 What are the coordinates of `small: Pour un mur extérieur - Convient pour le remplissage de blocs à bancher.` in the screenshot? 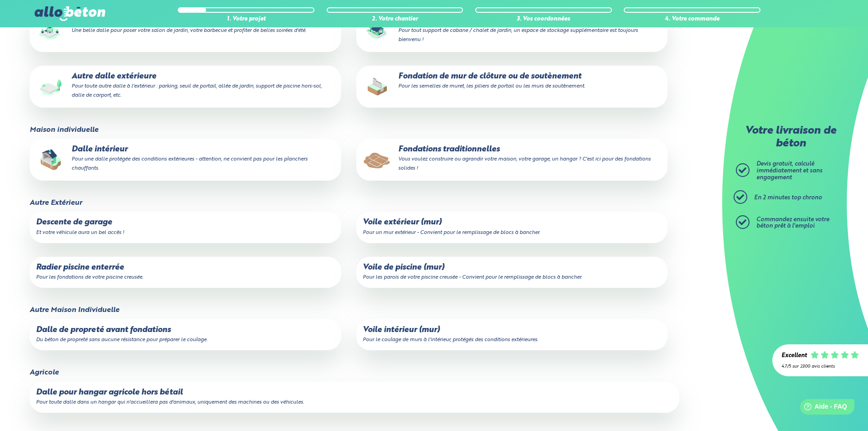 It's located at (451, 233).